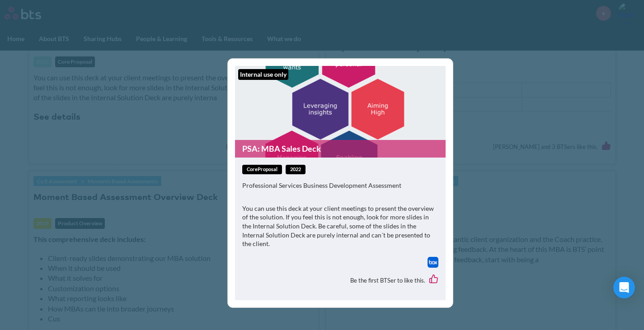  Describe the element at coordinates (433, 262) in the screenshot. I see `a: Download file from Box` at that location.